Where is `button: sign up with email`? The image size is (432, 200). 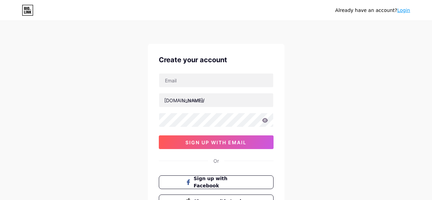
button: sign up with email is located at coordinates (216, 142).